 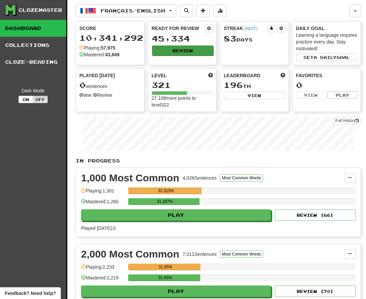 I want to click on span: 0, so click(x=83, y=85).